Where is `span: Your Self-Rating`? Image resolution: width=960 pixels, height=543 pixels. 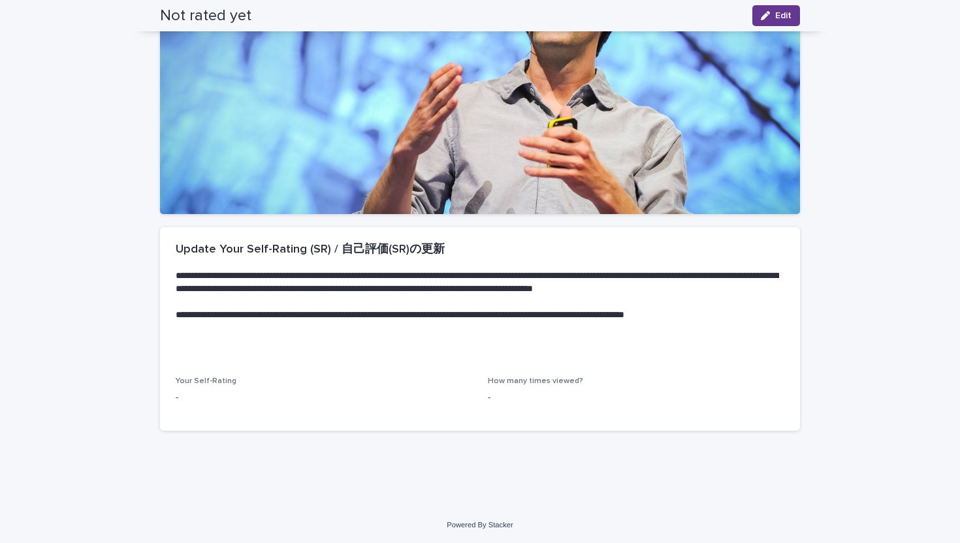
span: Your Self-Rating is located at coordinates (206, 381).